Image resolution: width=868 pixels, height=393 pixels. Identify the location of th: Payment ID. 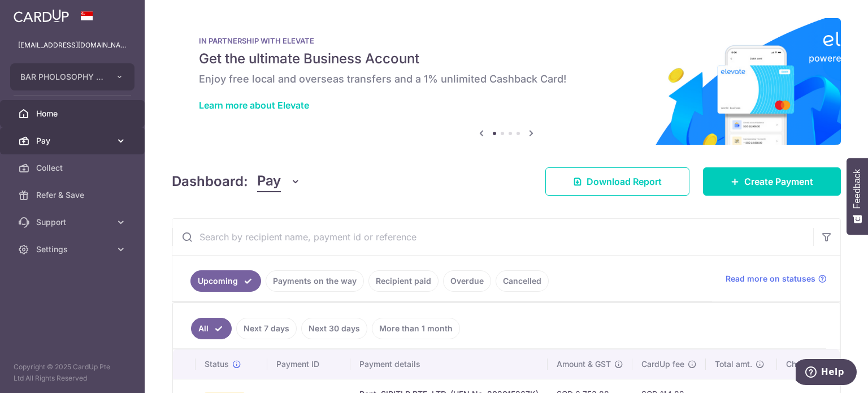
(308, 365).